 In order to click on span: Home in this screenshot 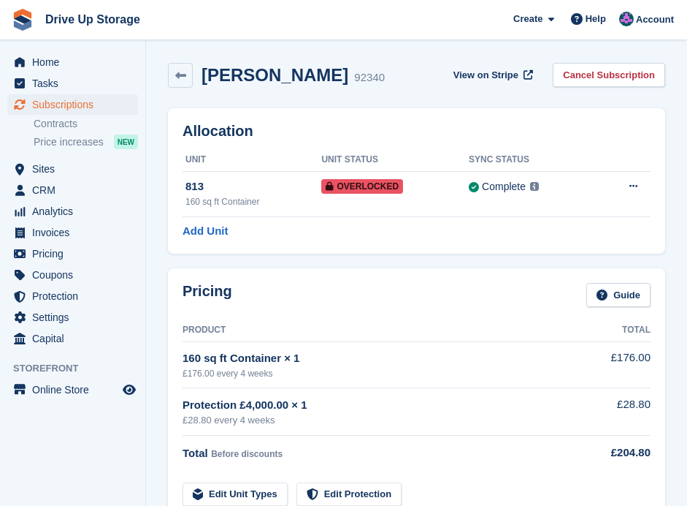, I will do `click(76, 62)`.